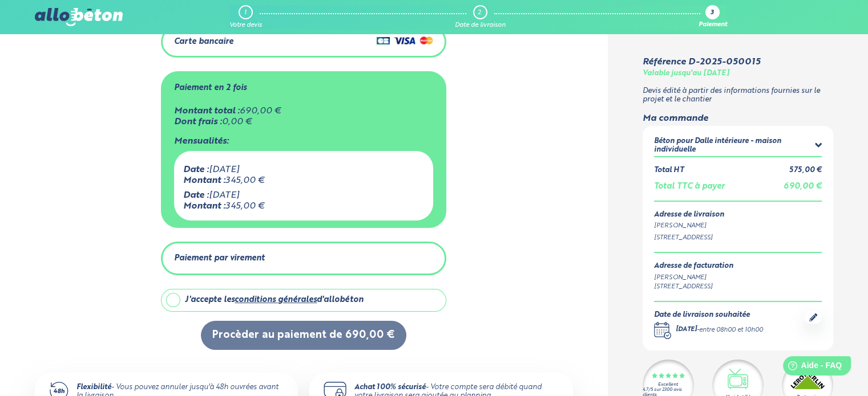  Describe the element at coordinates (207, 111) in the screenshot. I see `span: Montant total :` at that location.